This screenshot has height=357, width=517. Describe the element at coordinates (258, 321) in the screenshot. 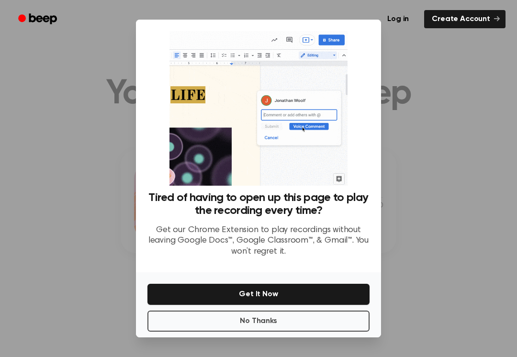

I see `button: No Thanks` at that location.